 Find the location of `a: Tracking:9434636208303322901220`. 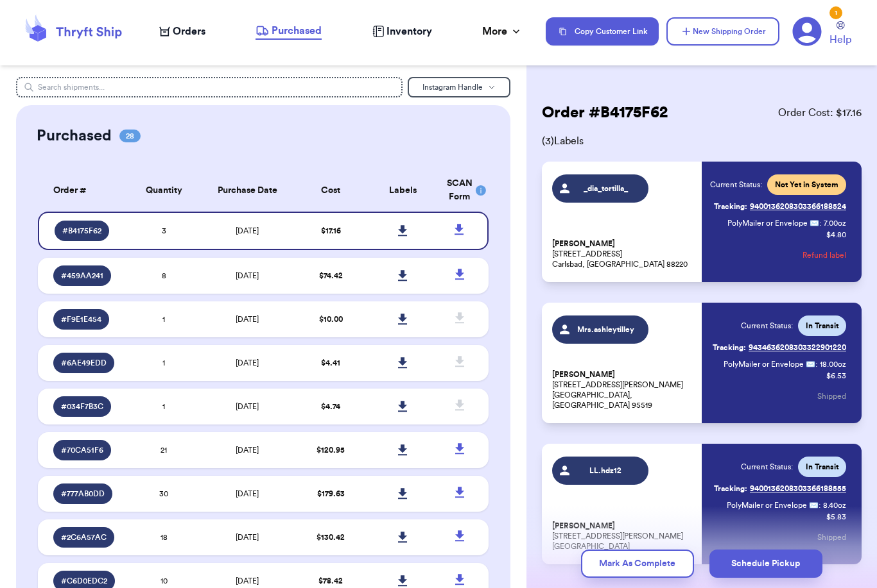

a: Tracking:9434636208303322901220 is located at coordinates (780, 348).